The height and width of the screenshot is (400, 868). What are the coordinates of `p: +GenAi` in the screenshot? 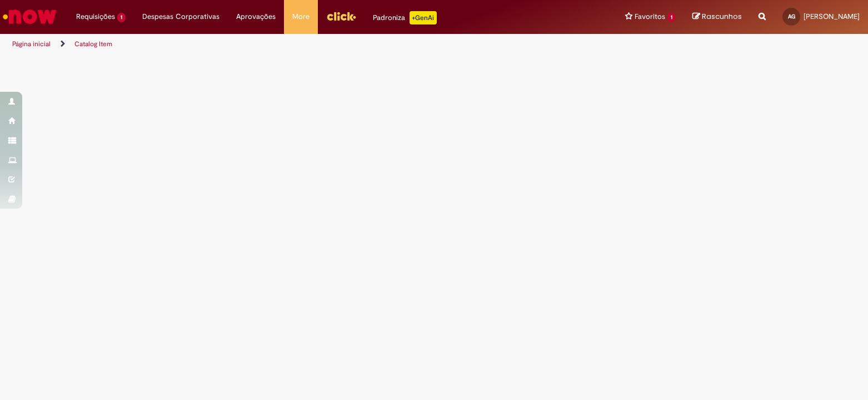 It's located at (423, 18).